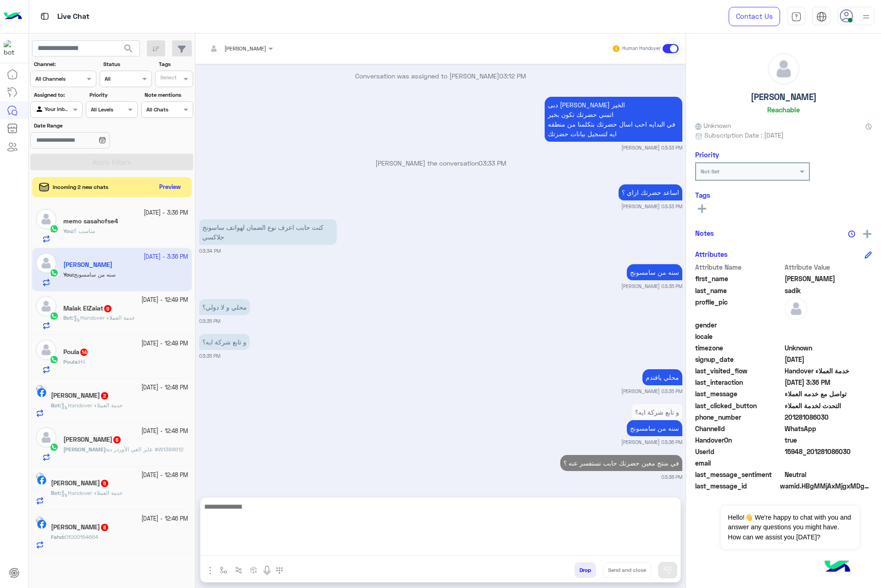 The image size is (881, 588). What do you see at coordinates (210, 251) in the screenshot?
I see `small: 03:34 PM` at bounding box center [210, 251].